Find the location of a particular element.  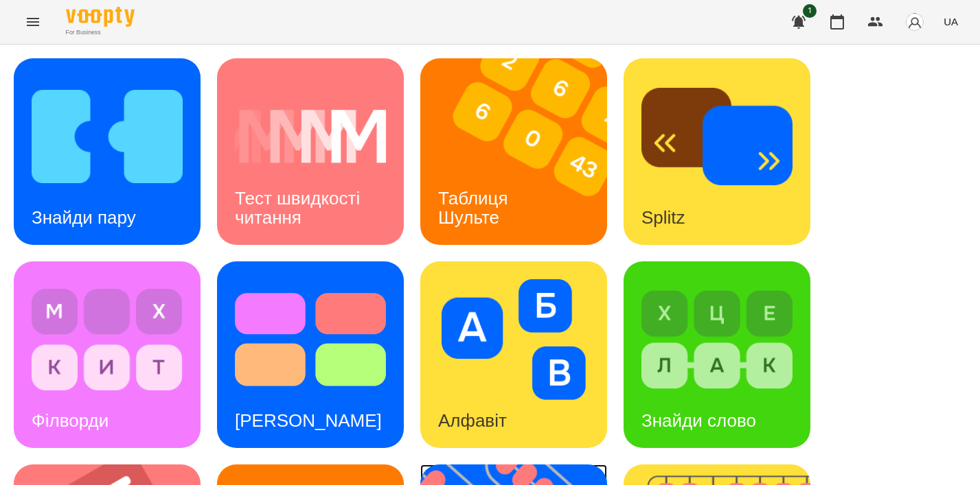

h3: Таблиця Шульте is located at coordinates (476, 208).